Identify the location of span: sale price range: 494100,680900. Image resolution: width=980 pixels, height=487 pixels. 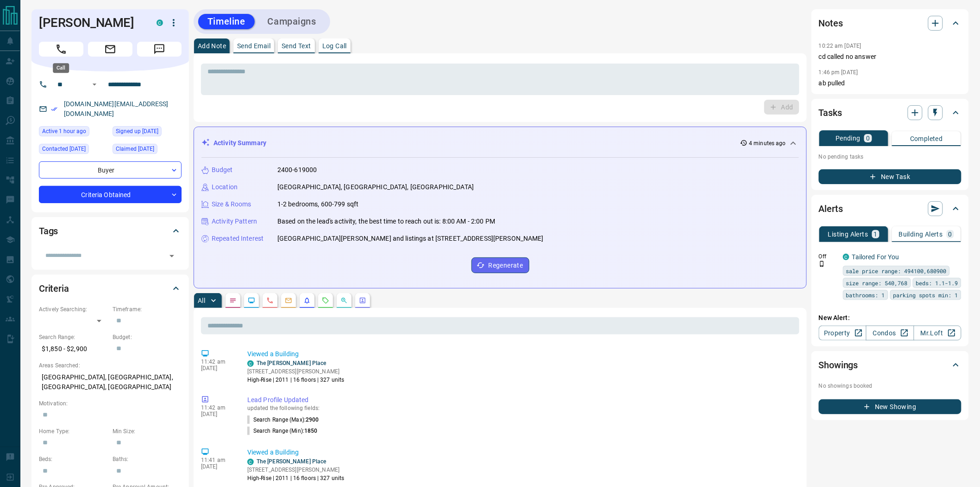
(897, 271).